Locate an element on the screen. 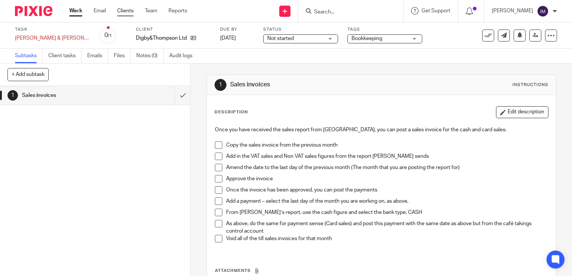  img: svg%3E is located at coordinates (542, 11).